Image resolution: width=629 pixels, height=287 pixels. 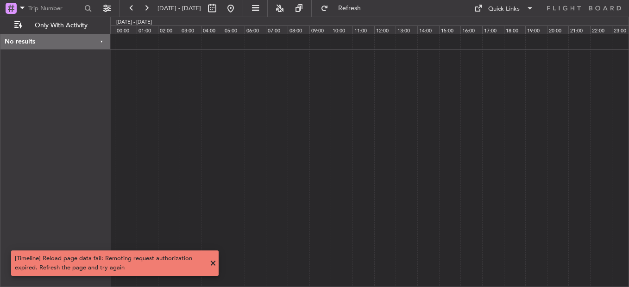 I want to click on div: 15:00, so click(x=450, y=30).